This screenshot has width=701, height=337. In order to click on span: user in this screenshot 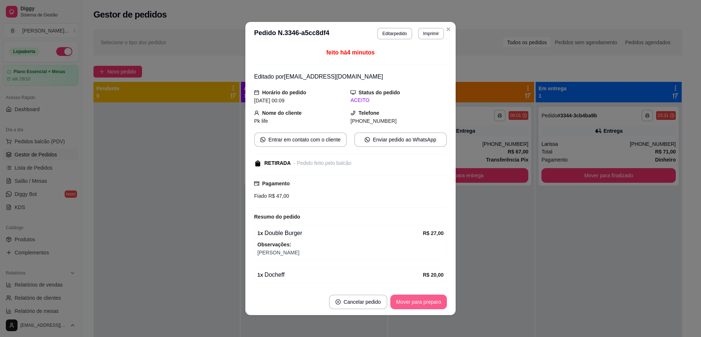, I will do `click(257, 113)`.